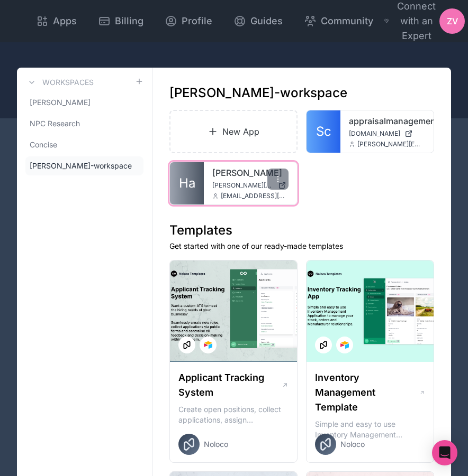 The width and height of the screenshot is (468, 476). What do you see at coordinates (338, 21) in the screenshot?
I see `a: Community` at bounding box center [338, 21].